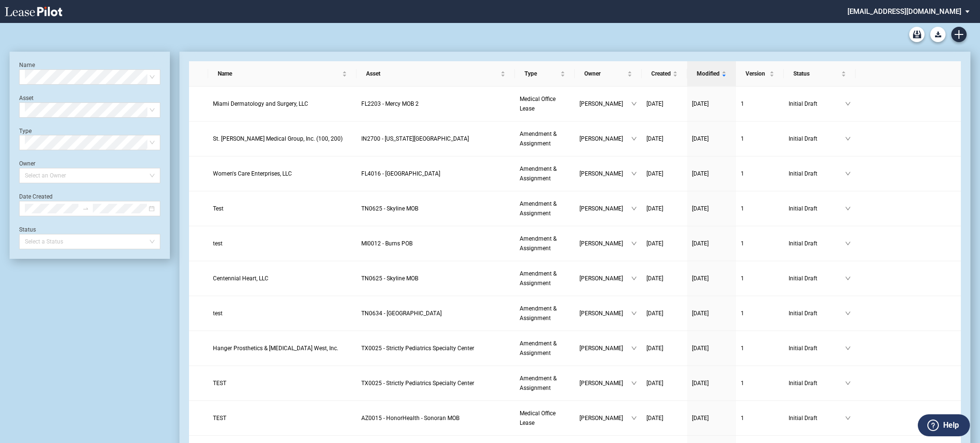 The height and width of the screenshot is (443, 980). What do you see at coordinates (819, 73) in the screenshot?
I see `th: Status` at bounding box center [819, 73].